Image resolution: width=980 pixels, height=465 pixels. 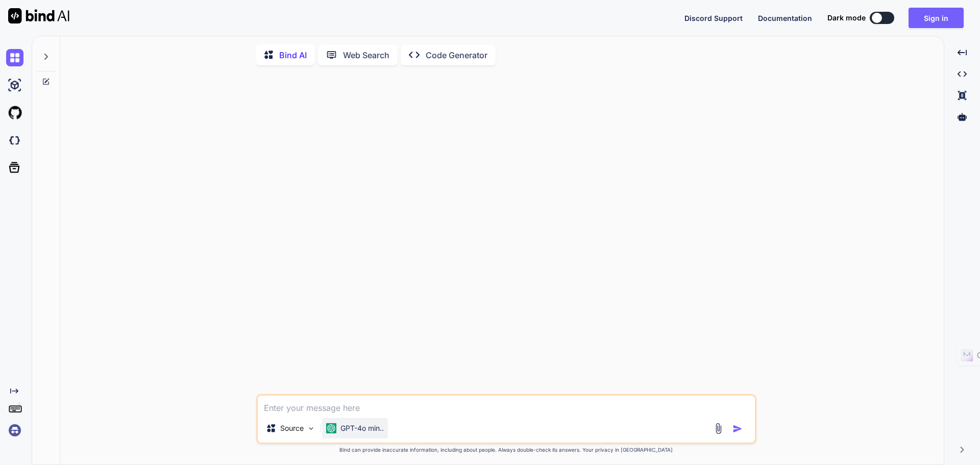 What do you see at coordinates (713, 18) in the screenshot?
I see `button: Discord Support` at bounding box center [713, 18].